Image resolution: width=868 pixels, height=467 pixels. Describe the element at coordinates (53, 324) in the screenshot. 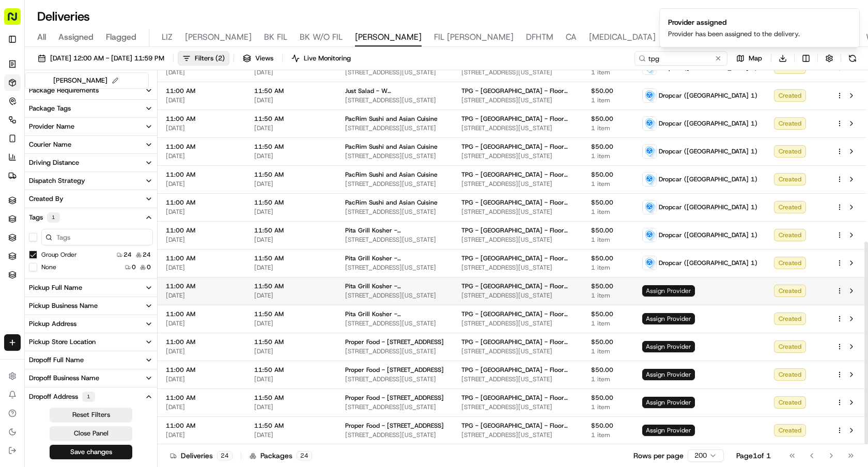

I see `div: Pickup Address` at that location.